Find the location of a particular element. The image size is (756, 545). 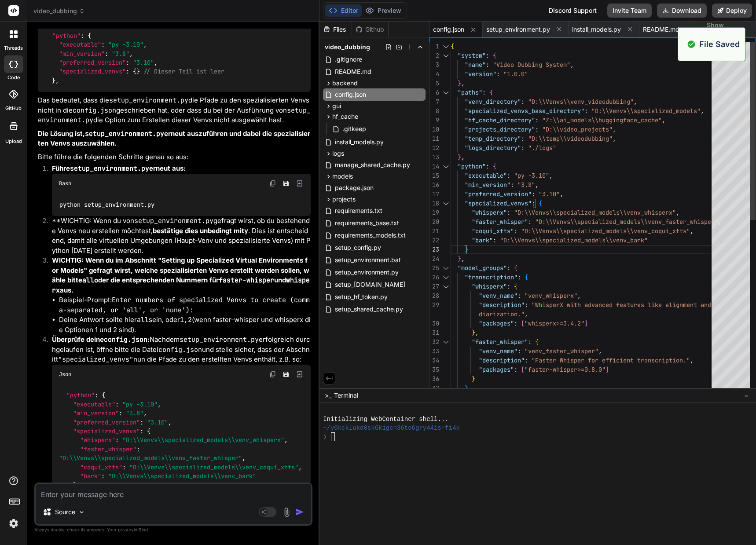

span: setup_hf_token.py is located at coordinates (361, 297).